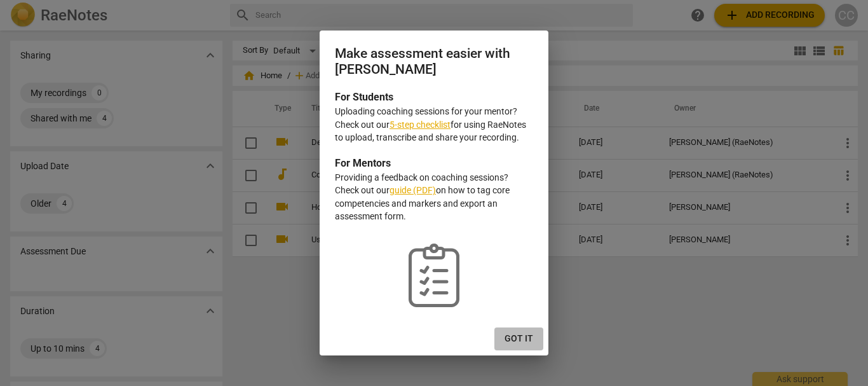 The width and height of the screenshot is (868, 386). I want to click on a: 5-step checklist, so click(420, 124).